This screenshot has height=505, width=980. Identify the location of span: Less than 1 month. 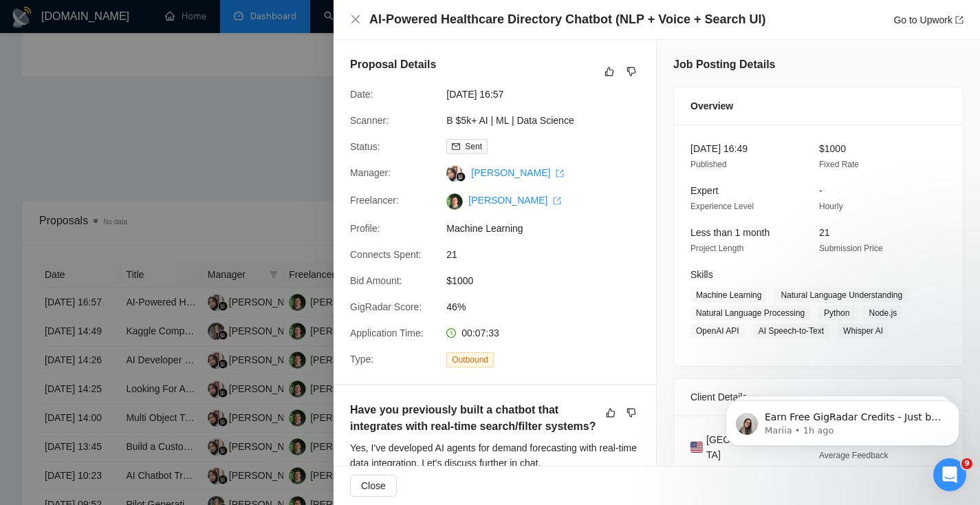
(729, 232).